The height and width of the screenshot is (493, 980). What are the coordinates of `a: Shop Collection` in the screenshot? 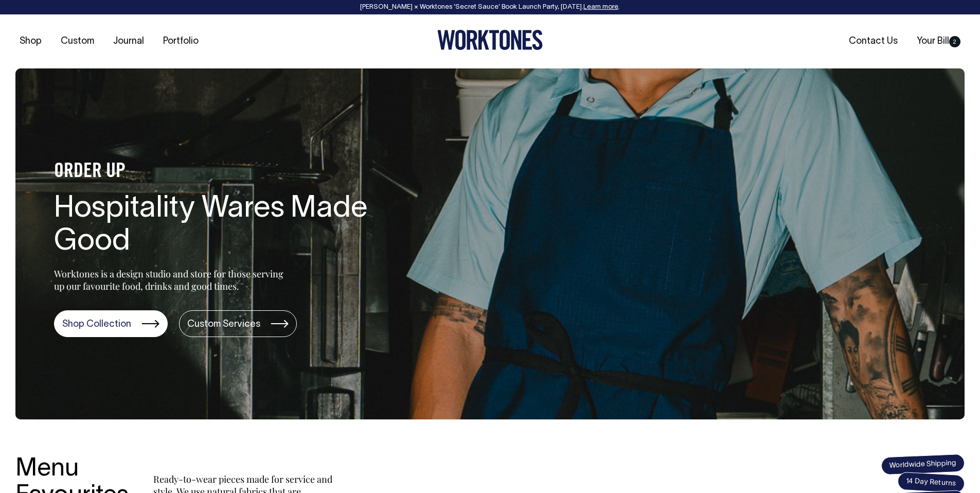 It's located at (110, 324).